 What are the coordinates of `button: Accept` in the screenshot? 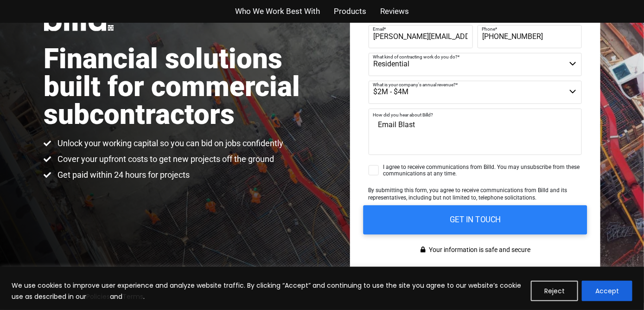 It's located at (607, 291).